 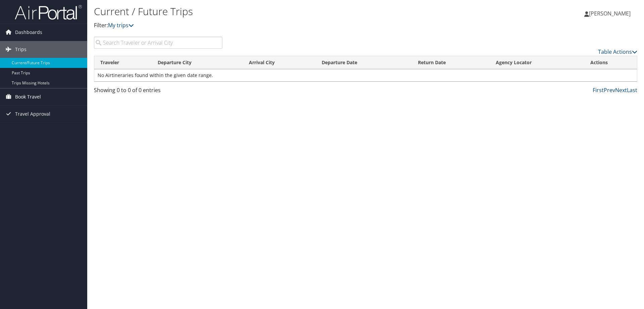 What do you see at coordinates (618, 52) in the screenshot?
I see `a: Table Actions` at bounding box center [618, 52].